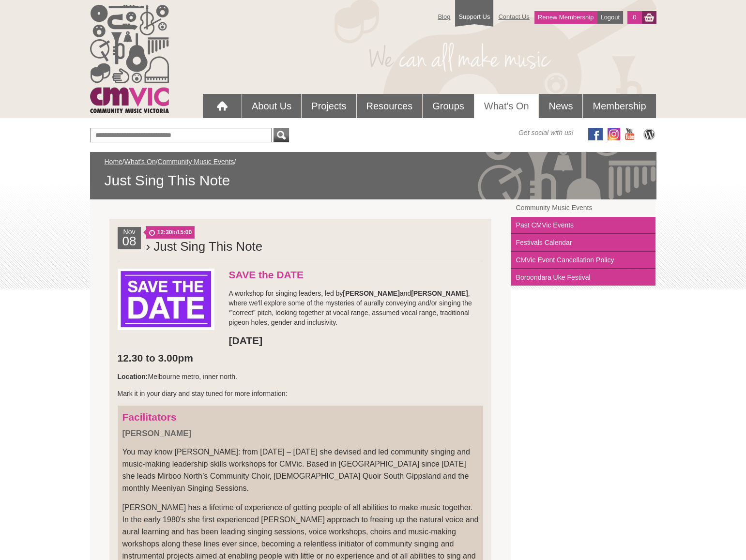 This screenshot has width=746, height=560. Describe the element at coordinates (129, 238) in the screenshot. I see `div: Nov` at that location.